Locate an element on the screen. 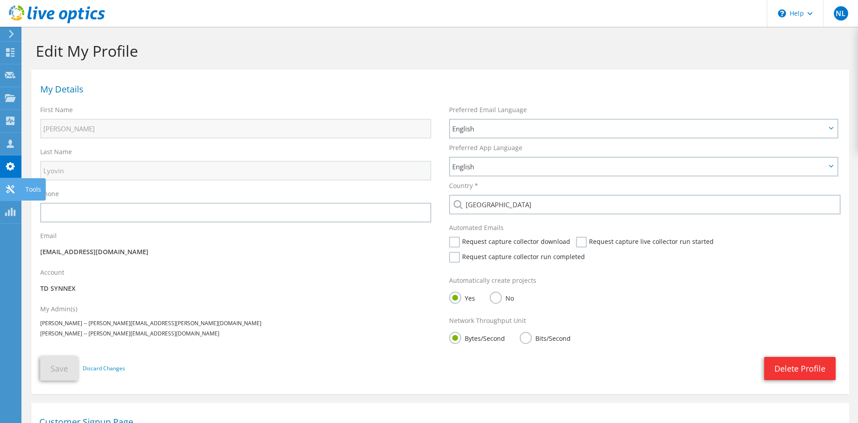 This screenshot has width=858, height=423. label: Last Name is located at coordinates (56, 152).